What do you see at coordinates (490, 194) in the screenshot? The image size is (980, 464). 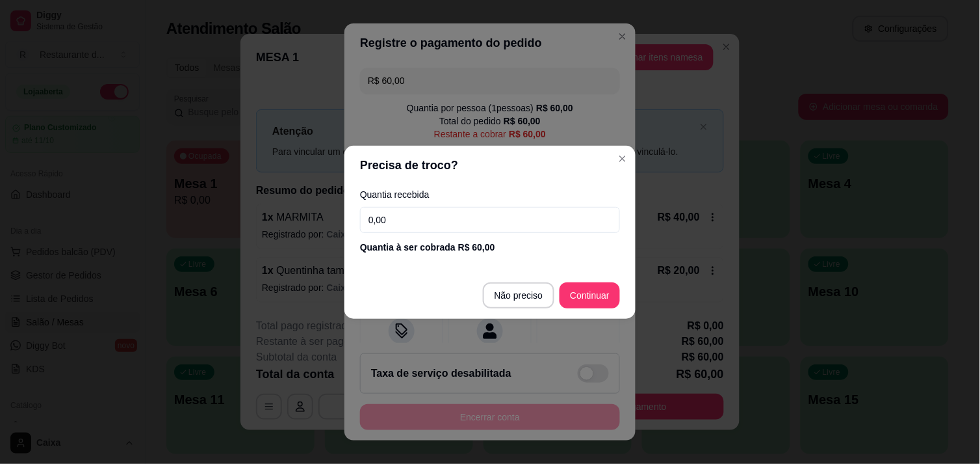 I see `label: Quantia recebida` at bounding box center [490, 194].